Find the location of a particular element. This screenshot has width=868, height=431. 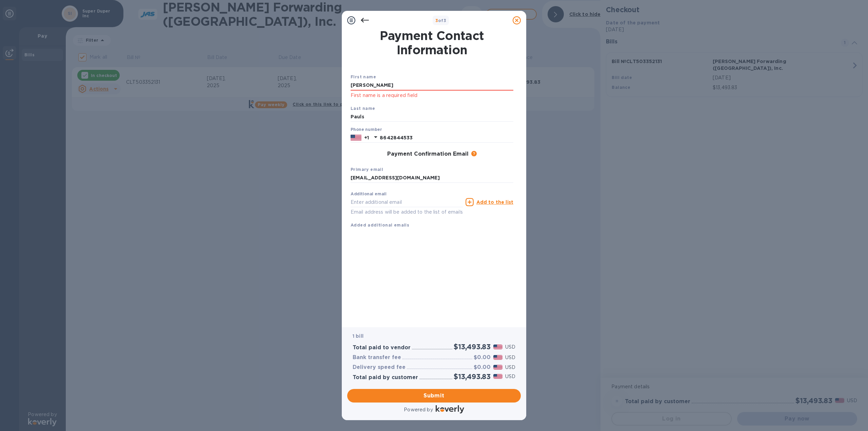

input: Enter additional email is located at coordinates (406, 202).